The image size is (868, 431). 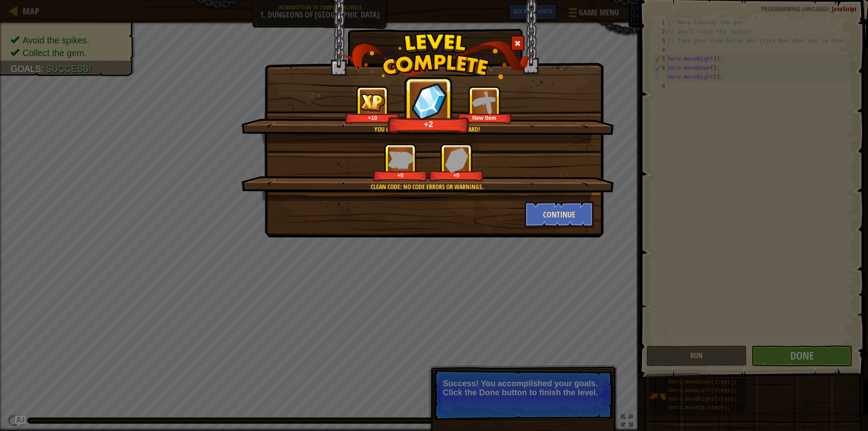 What do you see at coordinates (484, 102) in the screenshot?
I see `img: portrait.png` at bounding box center [484, 102].